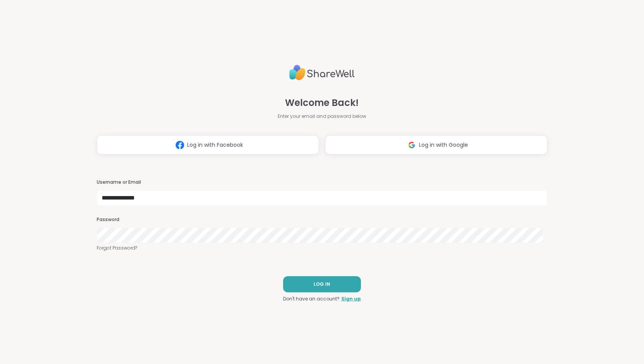 This screenshot has width=644, height=364. What do you see at coordinates (208, 145) in the screenshot?
I see `button: Log in with Facebook` at bounding box center [208, 145].